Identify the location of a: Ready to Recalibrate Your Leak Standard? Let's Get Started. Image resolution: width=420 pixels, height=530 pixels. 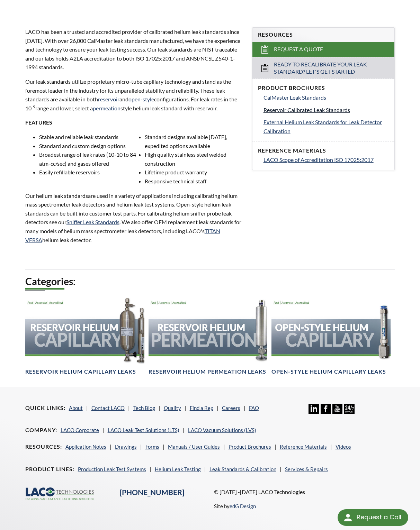
(323, 68).